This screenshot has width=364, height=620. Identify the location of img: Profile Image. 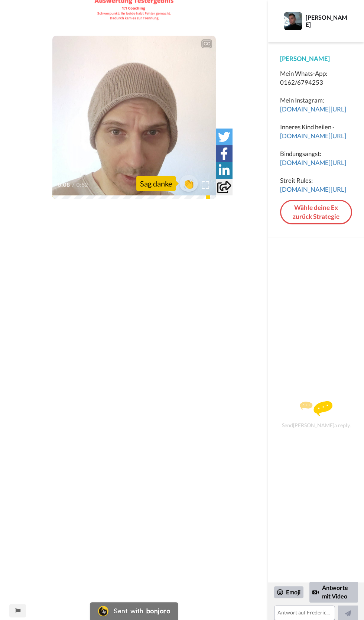
(293, 21).